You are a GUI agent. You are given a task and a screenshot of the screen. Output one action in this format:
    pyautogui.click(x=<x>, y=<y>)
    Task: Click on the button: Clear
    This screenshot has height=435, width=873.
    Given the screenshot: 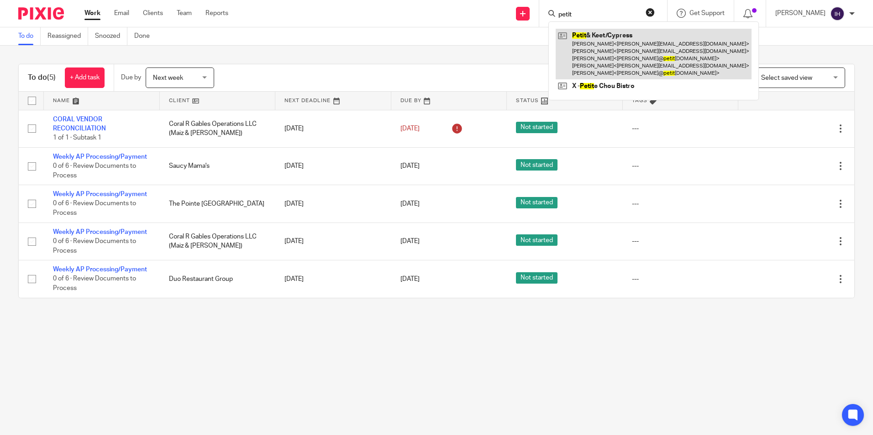 What is the action you would take?
    pyautogui.click(x=650, y=12)
    